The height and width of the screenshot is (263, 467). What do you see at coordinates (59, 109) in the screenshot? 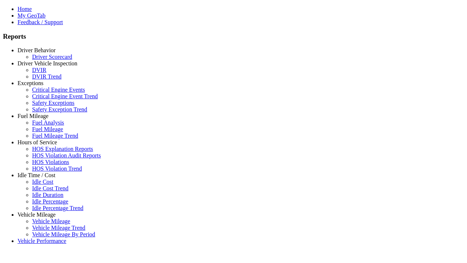
I see `a: Safety Exception Trend` at bounding box center [59, 109].